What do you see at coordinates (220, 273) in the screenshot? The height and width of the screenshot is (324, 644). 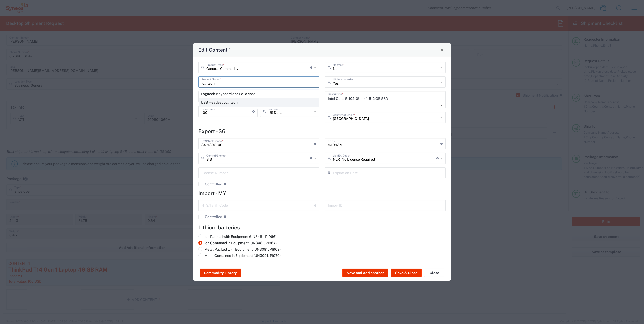 I see `button: Commodity Library` at bounding box center [220, 273].